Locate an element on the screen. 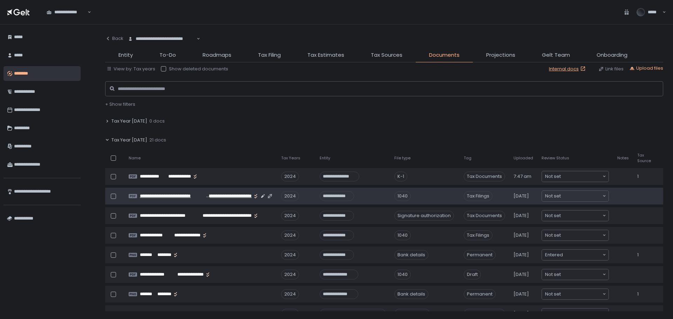 Image resolution: width=673 pixels, height=319 pixels. div: Upload files is located at coordinates (646, 68).